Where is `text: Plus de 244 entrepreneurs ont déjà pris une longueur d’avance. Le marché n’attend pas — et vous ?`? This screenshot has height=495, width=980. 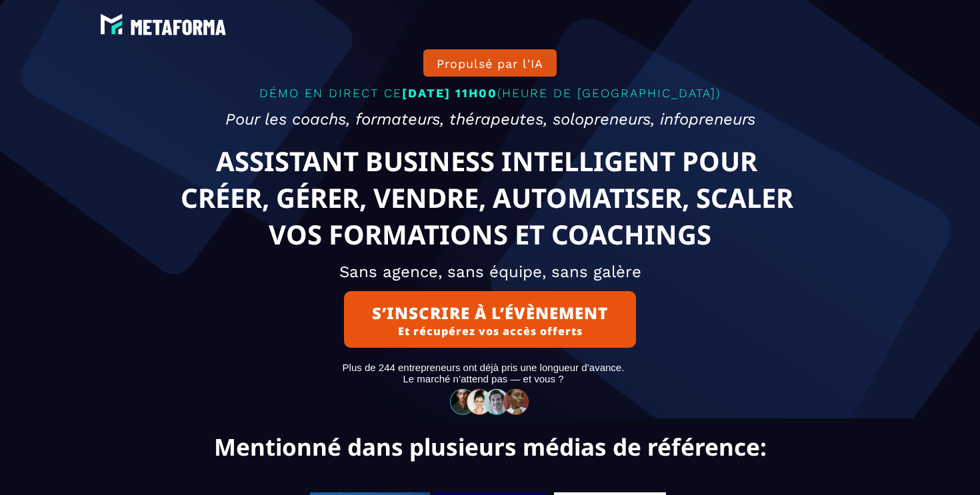 text: Plus de 244 entrepreneurs ont déjà pris une longueur d’avance. Le marché n’attend pas — et vous ? is located at coordinates (483, 373).